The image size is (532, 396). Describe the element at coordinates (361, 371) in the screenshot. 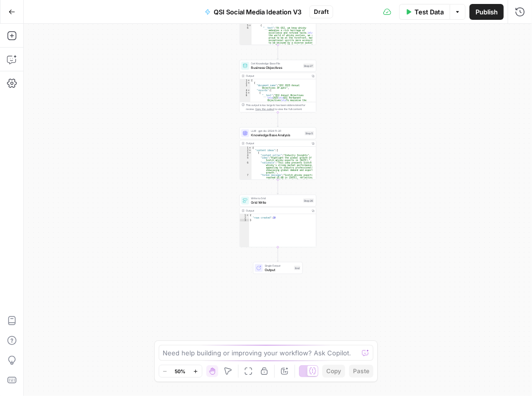

I see `button: Paste` at that location.